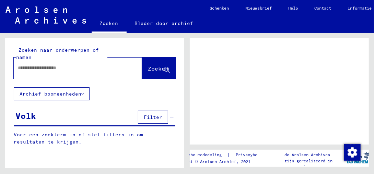  I want to click on a: Blader door archief, so click(164, 23).